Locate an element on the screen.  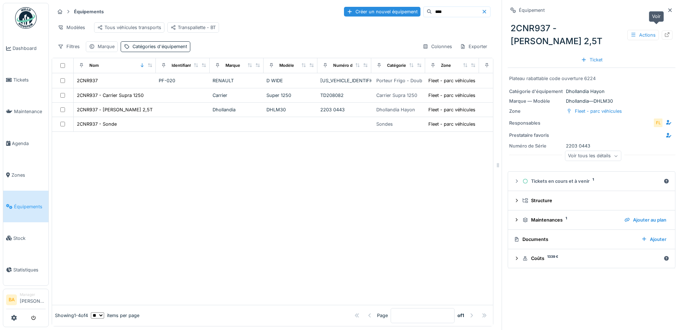
div: Marque — Modèle is located at coordinates (536, 101).